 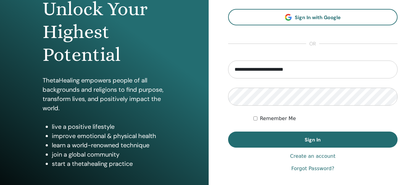 What do you see at coordinates (104, 94) in the screenshot?
I see `p: ThetaHealing empowers people of all backgrounds and religions to find purpose, transform lives, a...` at bounding box center [104, 94].